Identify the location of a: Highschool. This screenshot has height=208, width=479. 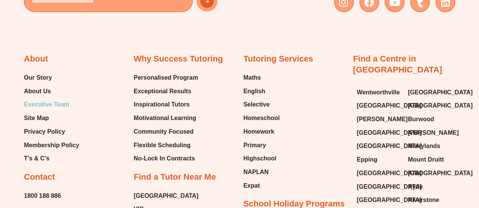
(261, 159).